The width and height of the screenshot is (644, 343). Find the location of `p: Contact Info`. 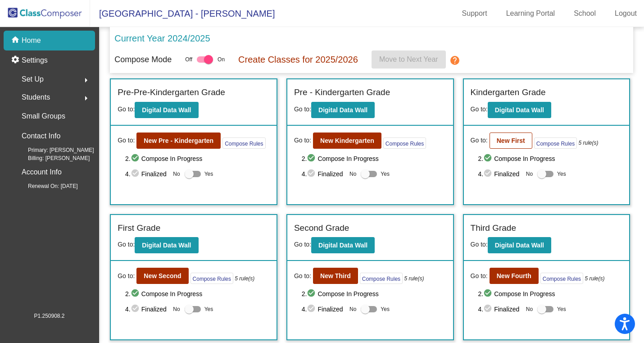

p: Contact Info is located at coordinates (41, 136).